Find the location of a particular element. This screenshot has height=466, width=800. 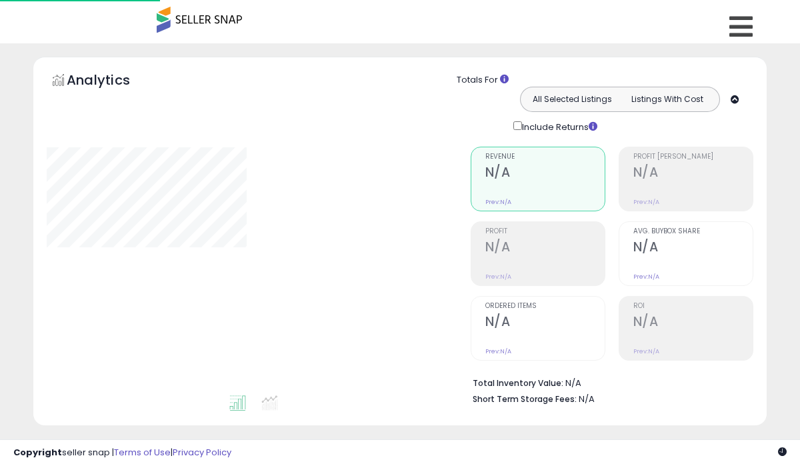

h5: Analytics is located at coordinates (111, 81).